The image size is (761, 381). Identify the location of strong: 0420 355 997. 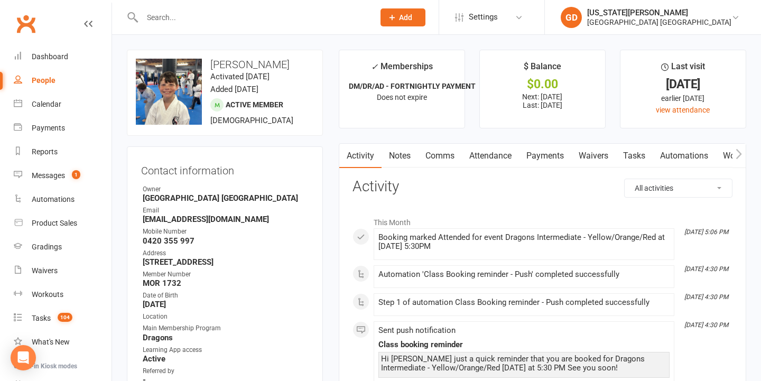
(226, 241).